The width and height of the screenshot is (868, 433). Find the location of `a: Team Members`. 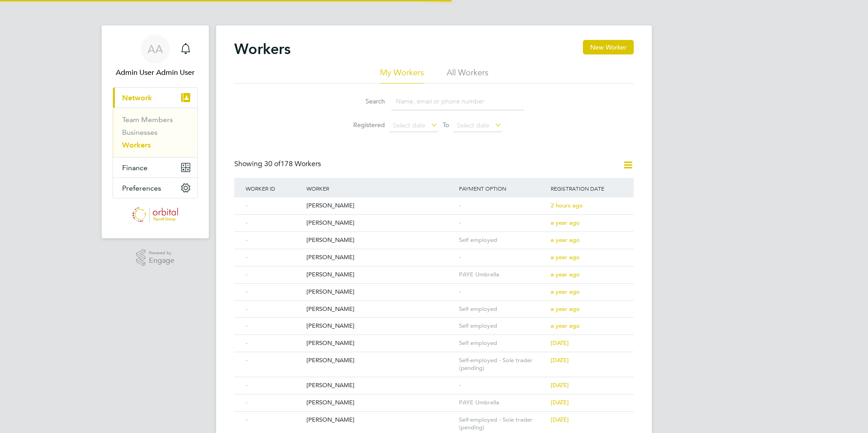

a: Team Members is located at coordinates (147, 119).